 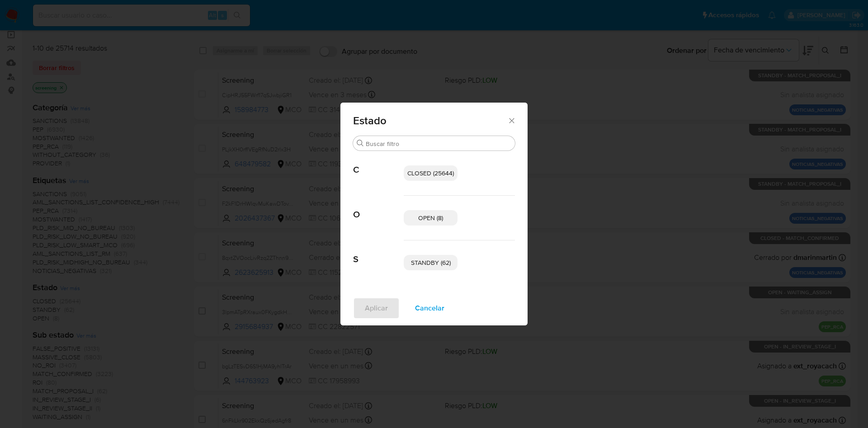 I want to click on button: Cerrar, so click(x=511, y=120).